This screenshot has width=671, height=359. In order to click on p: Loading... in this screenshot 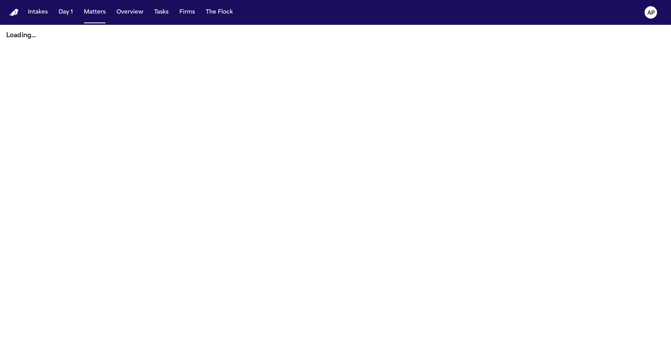, I will do `click(335, 36)`.